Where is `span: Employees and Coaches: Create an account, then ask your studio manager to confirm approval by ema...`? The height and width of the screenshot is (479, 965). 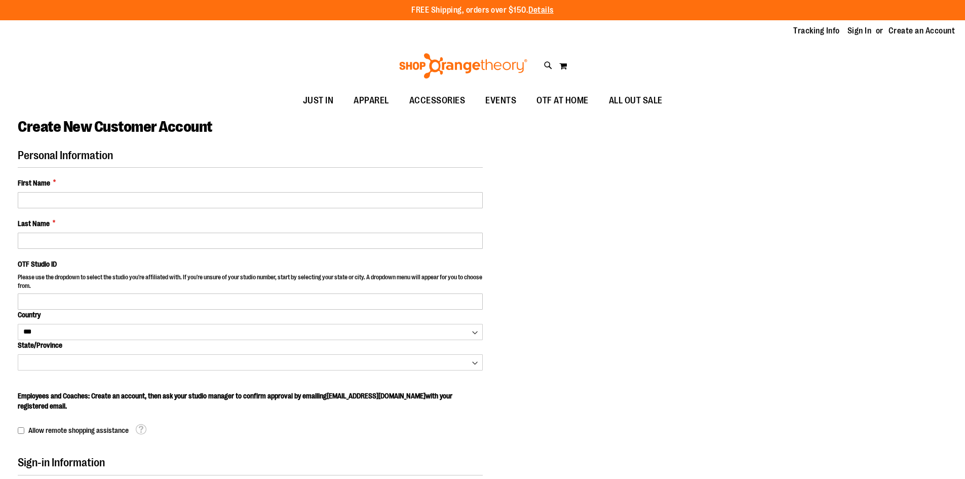
span: Employees and Coaches: Create an account, then ask your studio manager to confirm approval by ema... is located at coordinates (235, 401).